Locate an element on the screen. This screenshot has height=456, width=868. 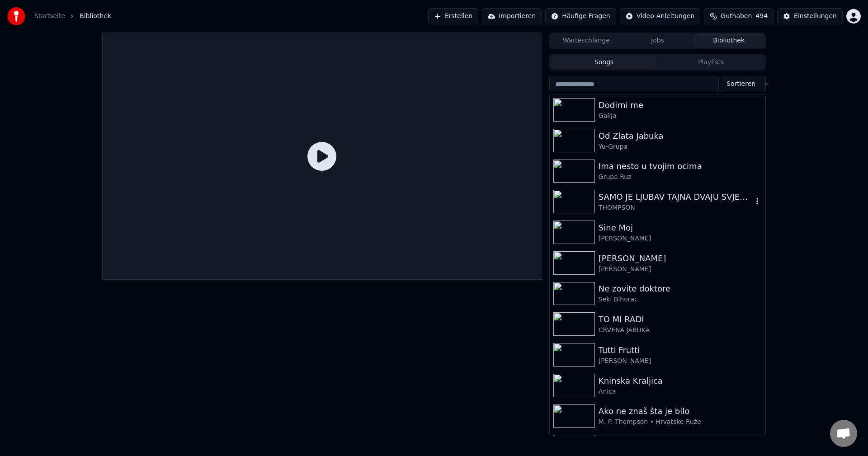
button: Video-Anleitungen is located at coordinates (660, 16).